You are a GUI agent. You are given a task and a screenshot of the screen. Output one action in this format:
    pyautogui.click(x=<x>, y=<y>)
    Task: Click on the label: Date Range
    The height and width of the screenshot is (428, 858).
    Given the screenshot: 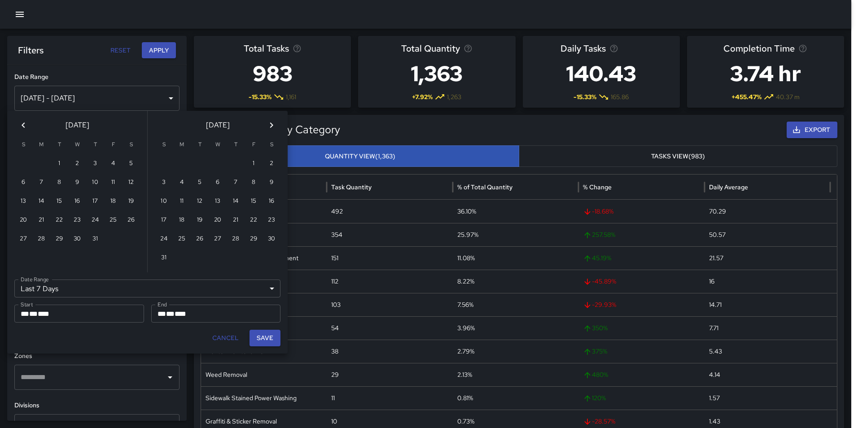 What is the action you would take?
    pyautogui.click(x=35, y=279)
    